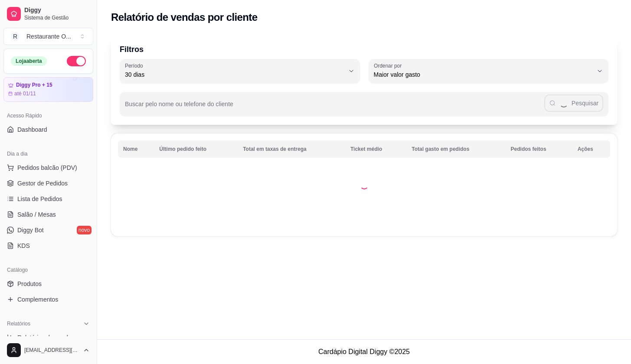 Image resolution: width=631 pixels, height=364 pixels. I want to click on a: Complementos, so click(48, 299).